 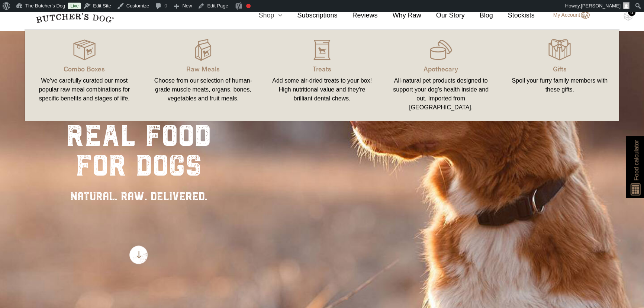 I want to click on p: Treats, so click(x=322, y=69).